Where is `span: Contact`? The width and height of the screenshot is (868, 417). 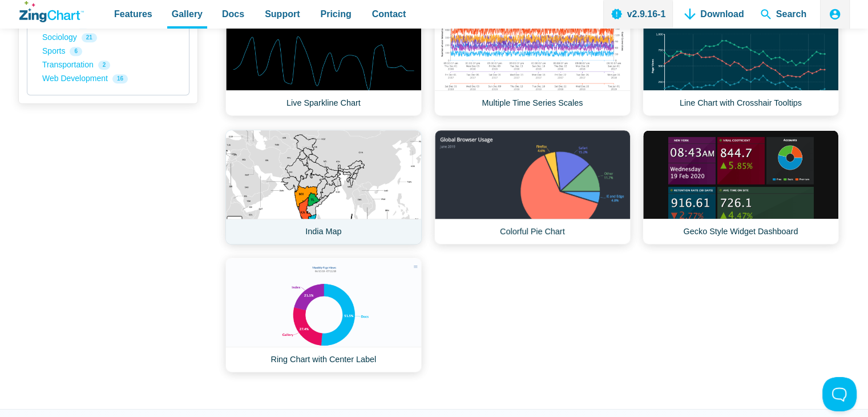
span: Contact is located at coordinates (389, 14).